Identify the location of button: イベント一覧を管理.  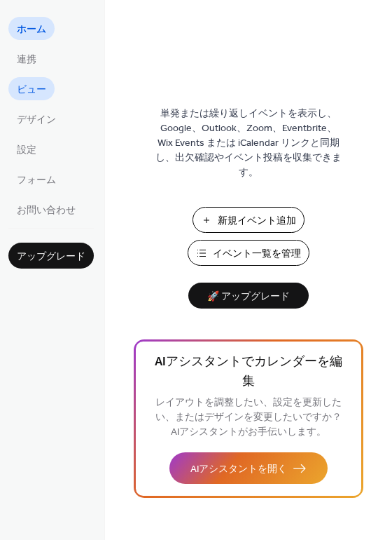
(249, 252).